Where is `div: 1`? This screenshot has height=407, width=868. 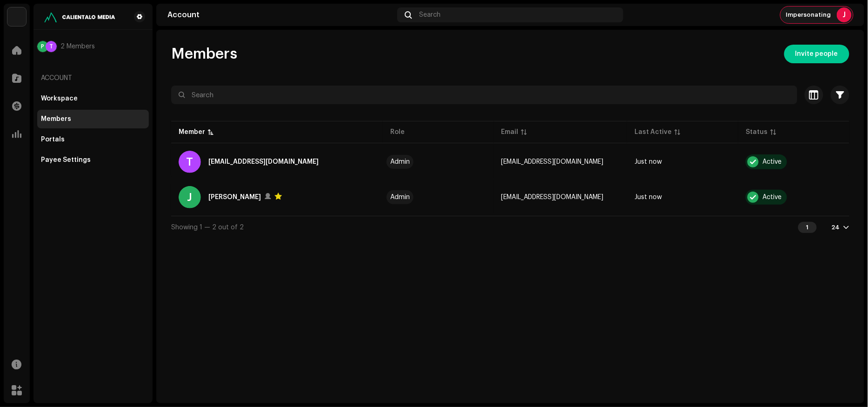 div: 1 is located at coordinates (808, 227).